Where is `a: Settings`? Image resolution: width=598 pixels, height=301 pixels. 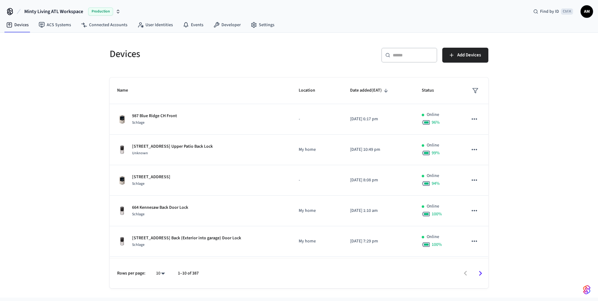 a: Settings is located at coordinates (263, 25).